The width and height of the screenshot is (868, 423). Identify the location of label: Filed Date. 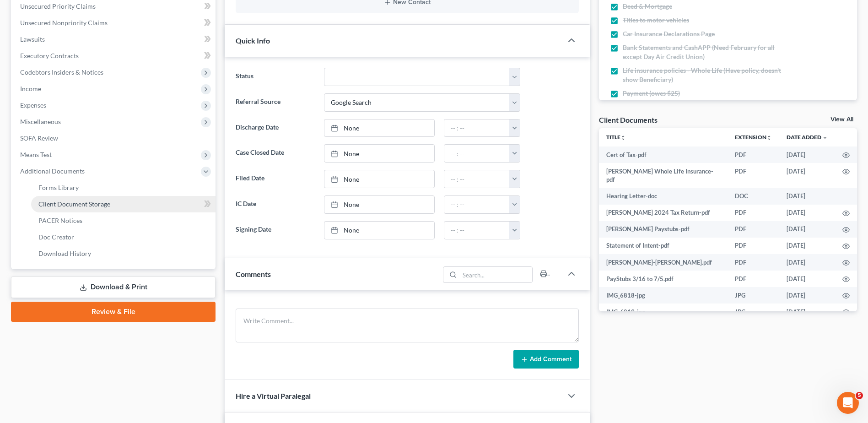
(275, 179).